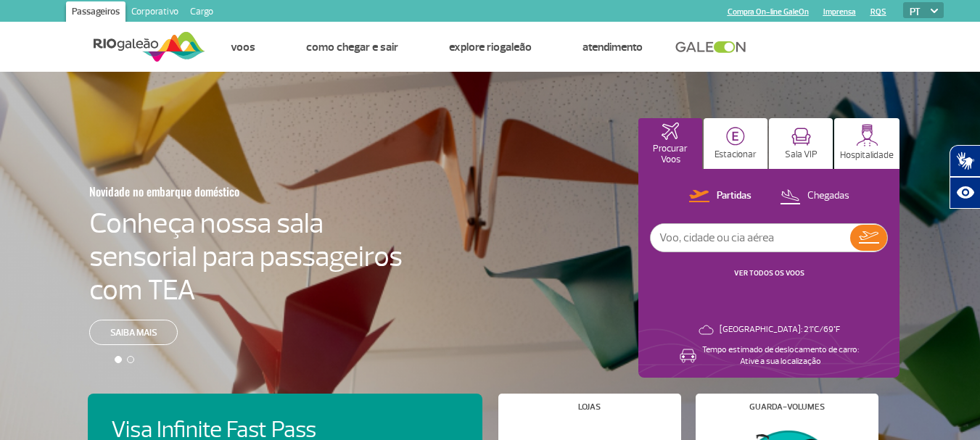 The image size is (980, 440). I want to click on a: VER TODOS OS VOOS, so click(769, 273).